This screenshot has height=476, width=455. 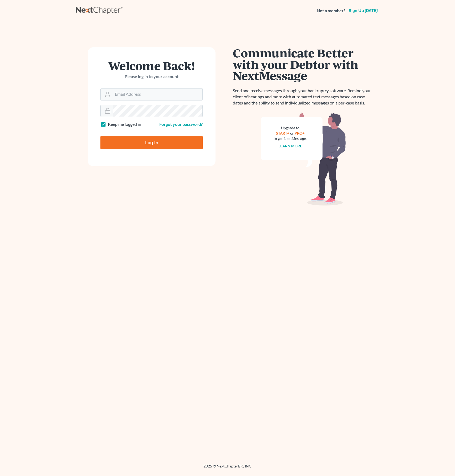 I want to click on input: Log In, so click(x=151, y=143).